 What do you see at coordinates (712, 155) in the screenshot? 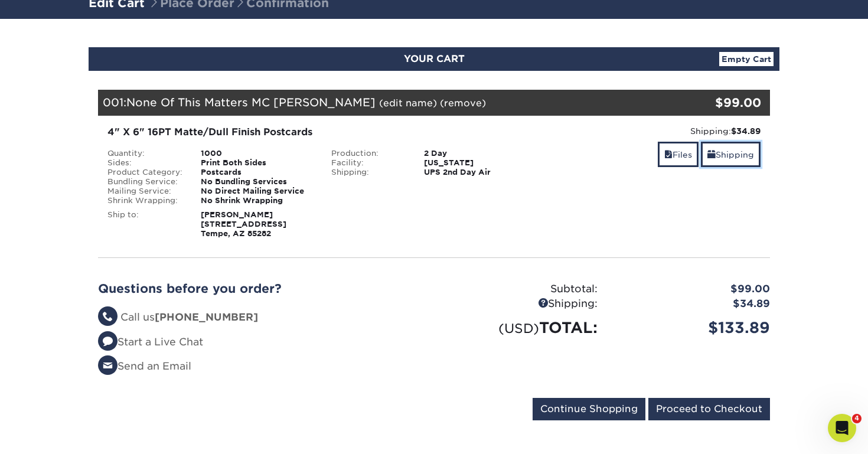
I see `span: shipping` at bounding box center [712, 155].